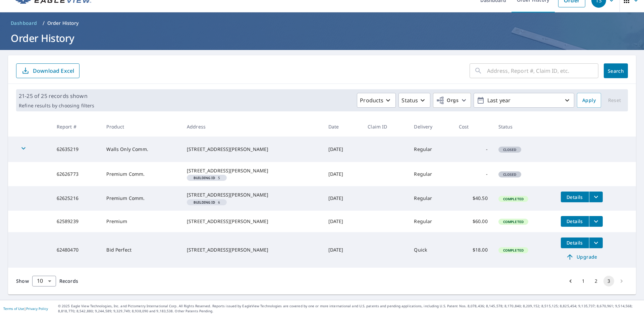  What do you see at coordinates (409, 100) in the screenshot?
I see `p: Status` at bounding box center [409, 100].